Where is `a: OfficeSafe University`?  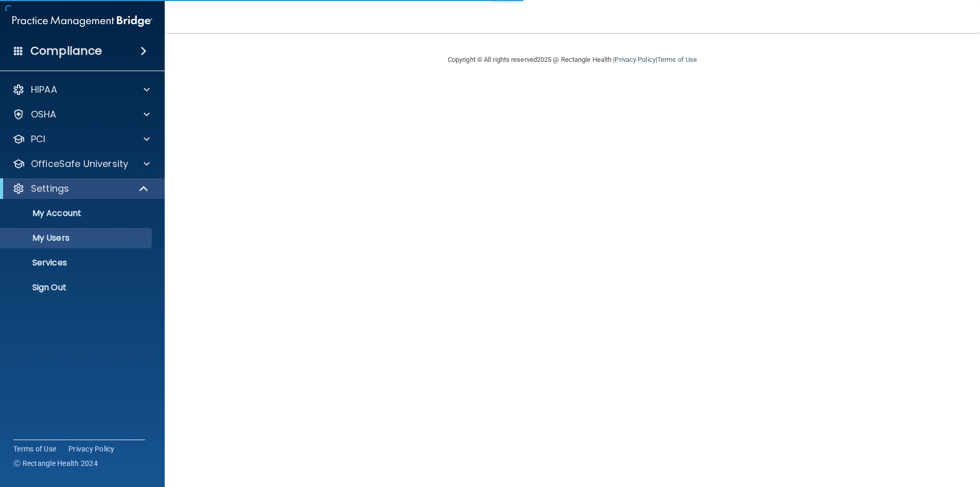 a: OfficeSafe University is located at coordinates (81, 164).